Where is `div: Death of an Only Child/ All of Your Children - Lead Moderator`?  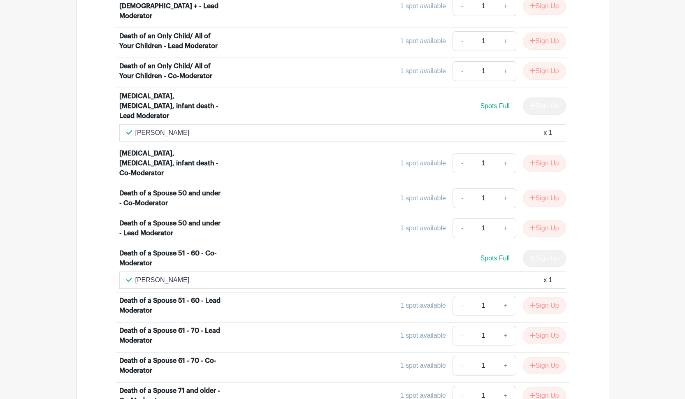 div: Death of an Only Child/ All of Your Children - Lead Moderator is located at coordinates (170, 41).